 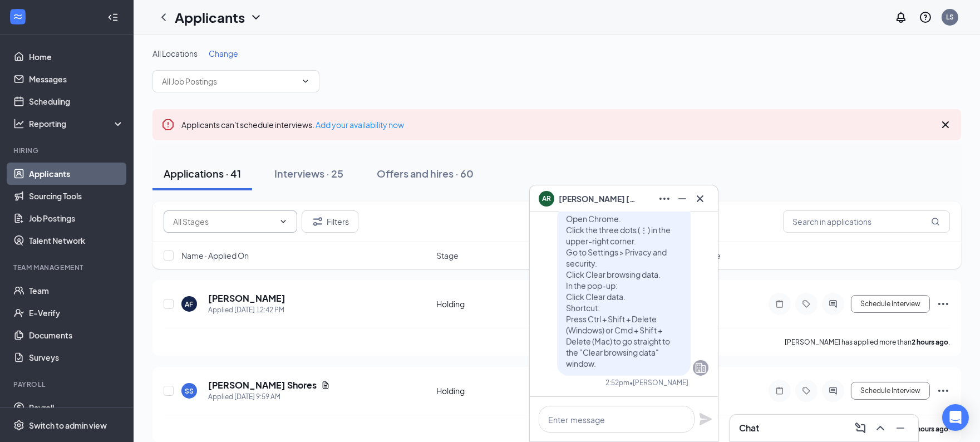 What do you see at coordinates (860, 427) in the screenshot?
I see `svg: ComposeMessage` at bounding box center [860, 427].